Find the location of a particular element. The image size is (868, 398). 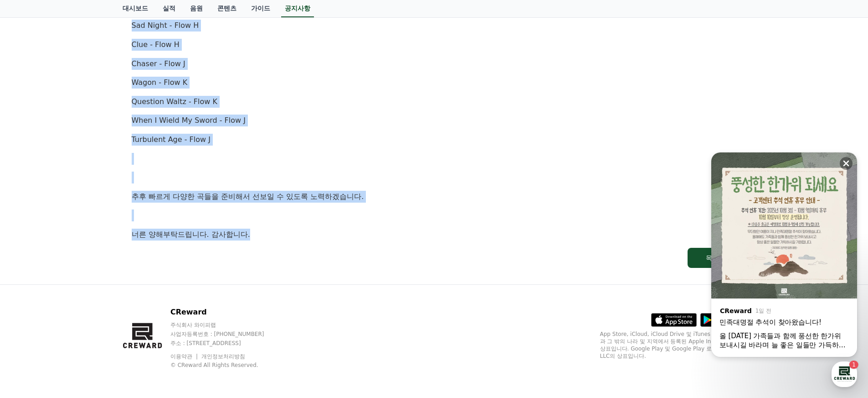

span: 대화 is located at coordinates (89, 307).